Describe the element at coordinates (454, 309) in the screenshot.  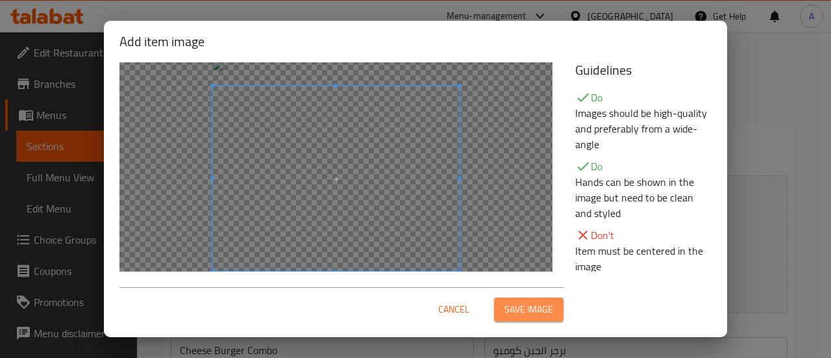
I see `button: Cancel` at that location.